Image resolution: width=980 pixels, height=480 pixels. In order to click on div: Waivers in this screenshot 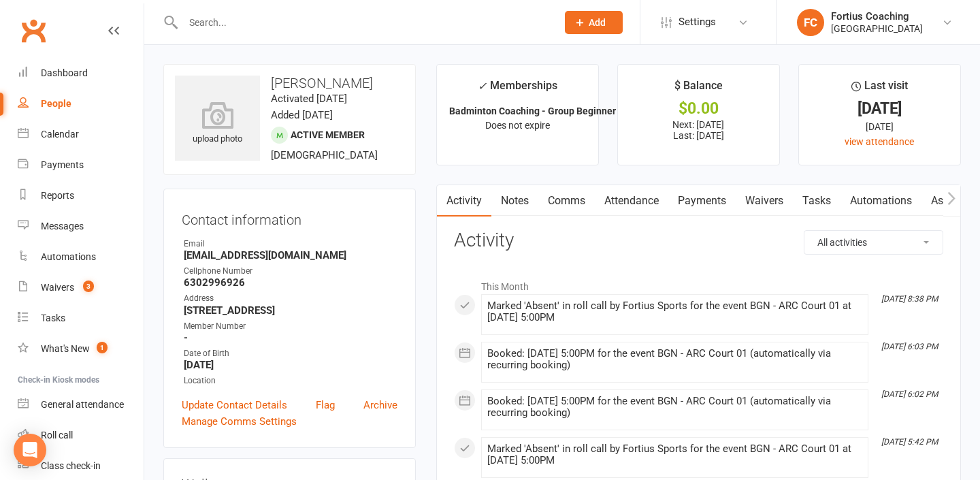, I will do `click(57, 287)`.